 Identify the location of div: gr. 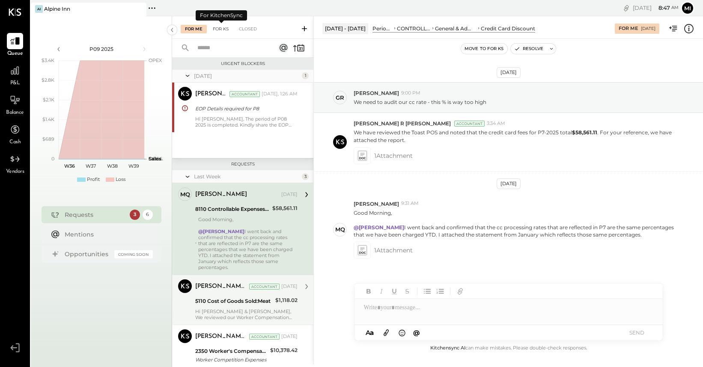
(340, 98).